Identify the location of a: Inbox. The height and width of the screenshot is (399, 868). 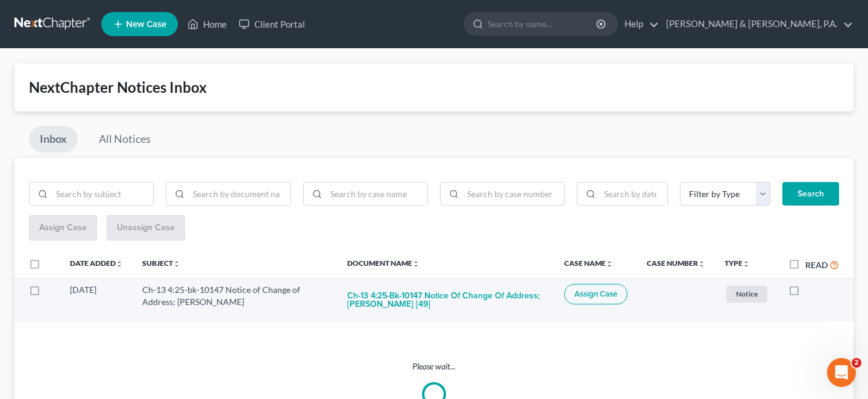
(53, 139).